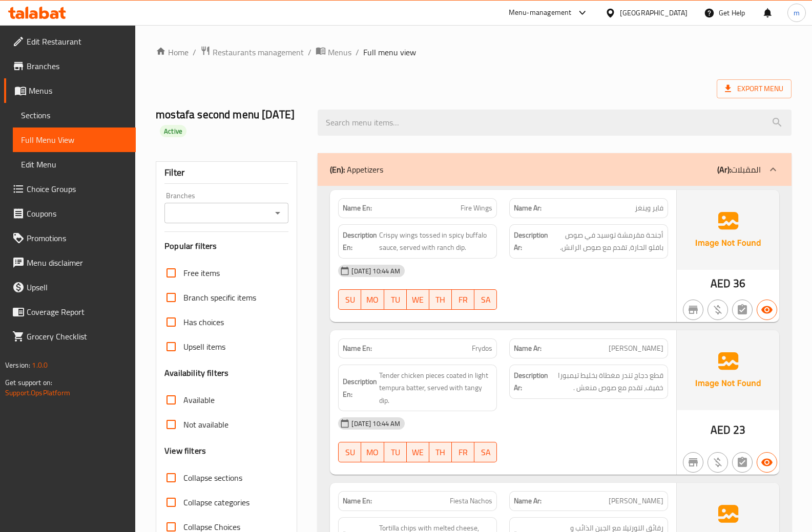 This screenshot has height=532, width=812. Describe the element at coordinates (172, 53) in the screenshot. I see `a: Home` at that location.